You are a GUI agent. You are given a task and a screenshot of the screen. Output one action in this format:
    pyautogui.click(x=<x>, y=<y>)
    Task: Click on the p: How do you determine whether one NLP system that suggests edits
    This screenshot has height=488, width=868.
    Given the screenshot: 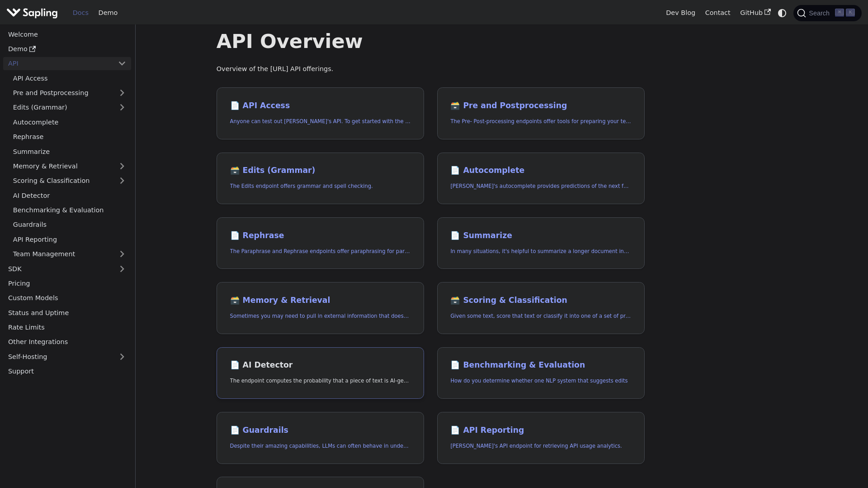 What is the action you would take?
    pyautogui.click(x=540, y=381)
    